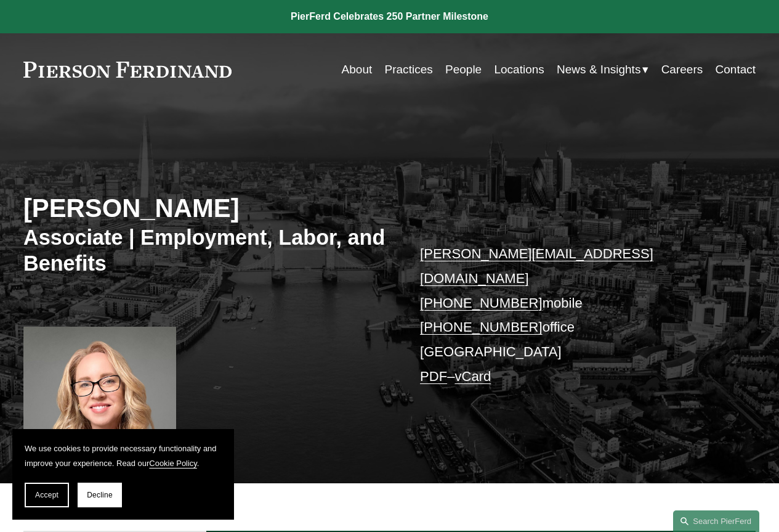 This screenshot has height=532, width=779. What do you see at coordinates (472, 376) in the screenshot?
I see `a: vCard` at bounding box center [472, 376].